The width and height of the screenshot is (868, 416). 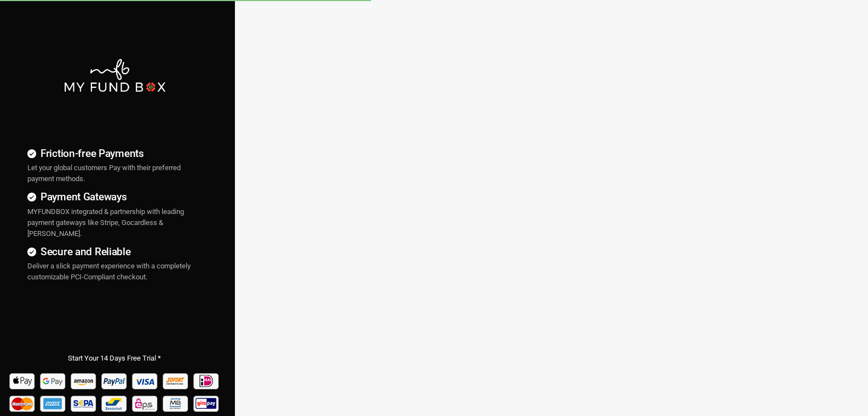 I want to click on img: mb Pay, so click(x=176, y=403).